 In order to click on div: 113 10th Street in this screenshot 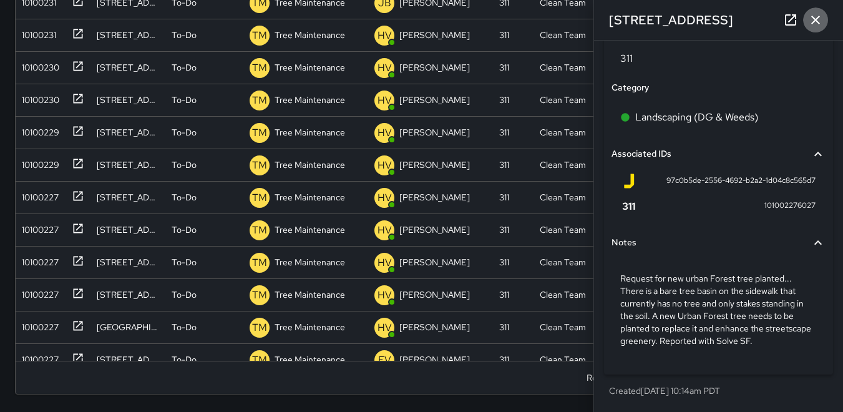, I will do `click(128, 165)`.